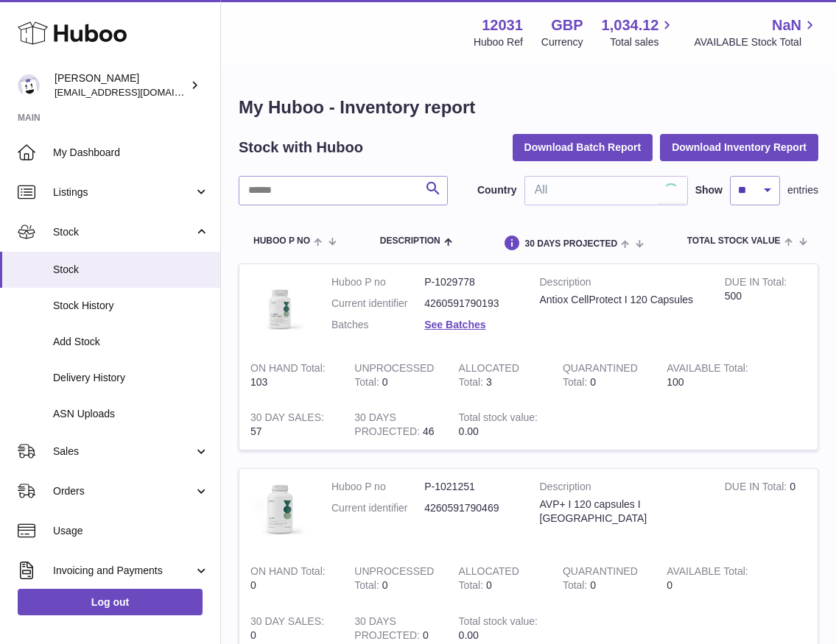  I want to click on span: Add Stock, so click(131, 341).